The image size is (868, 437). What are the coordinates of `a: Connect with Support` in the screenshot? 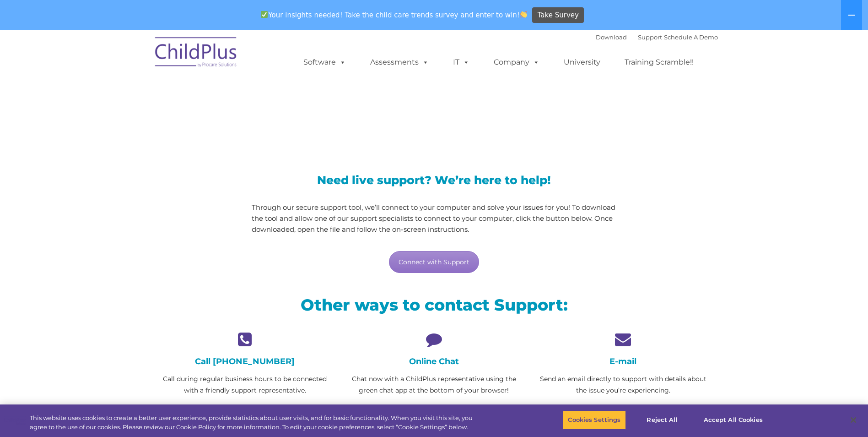 It's located at (434, 262).